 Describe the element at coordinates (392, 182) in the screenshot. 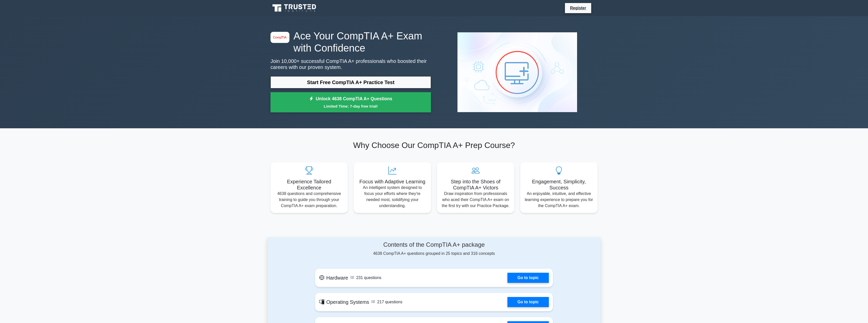

I see `h5: Focus with Adaptive Learning` at that location.